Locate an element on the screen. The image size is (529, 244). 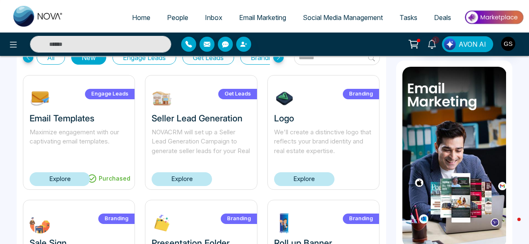
img: W9EOY1739212645.jpg is located at coordinates (162, 98).